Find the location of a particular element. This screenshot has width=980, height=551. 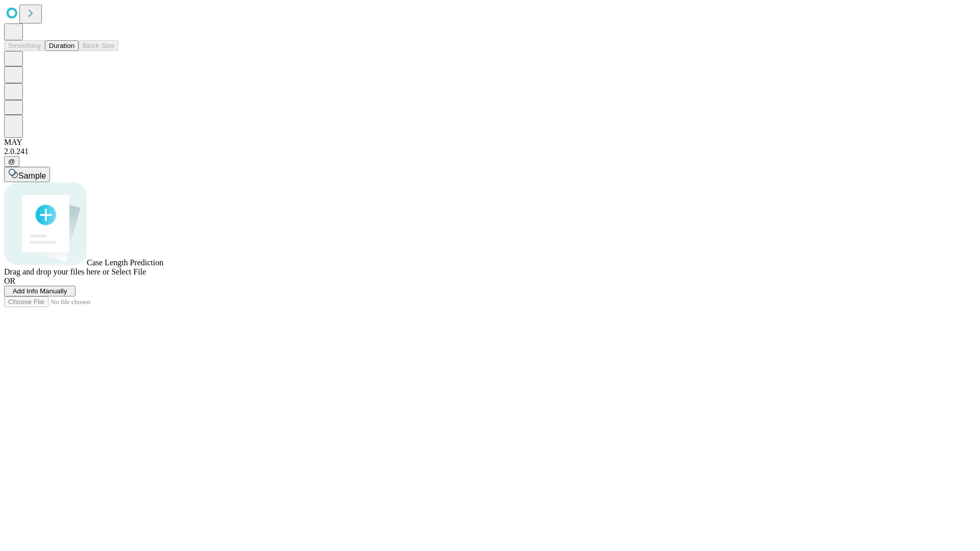

button: Duration is located at coordinates (62, 46).